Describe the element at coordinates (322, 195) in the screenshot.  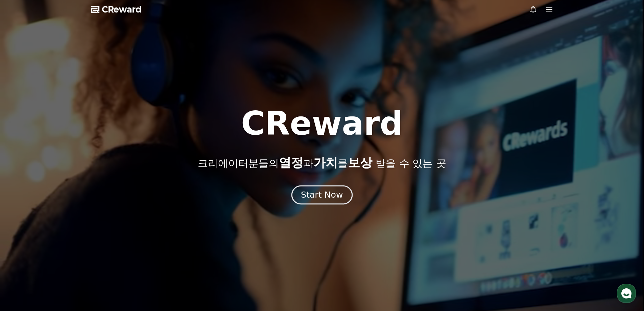
I see `div: Start Now` at that location.